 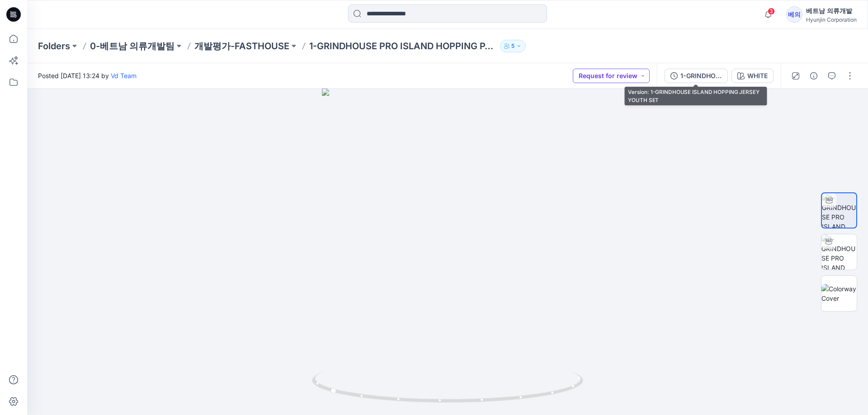 What do you see at coordinates (242, 46) in the screenshot?
I see `a: 개발평가-FASTHOUSE` at bounding box center [242, 46].